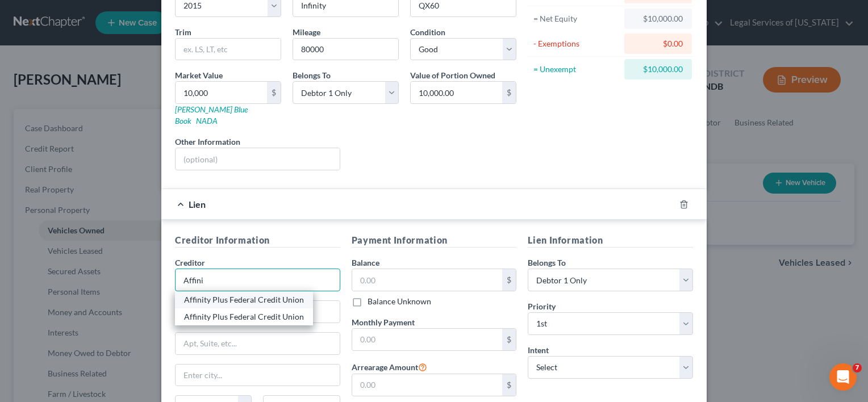 The width and height of the screenshot is (868, 402). What do you see at coordinates (207, 120) in the screenshot?
I see `a: NADA` at bounding box center [207, 120].